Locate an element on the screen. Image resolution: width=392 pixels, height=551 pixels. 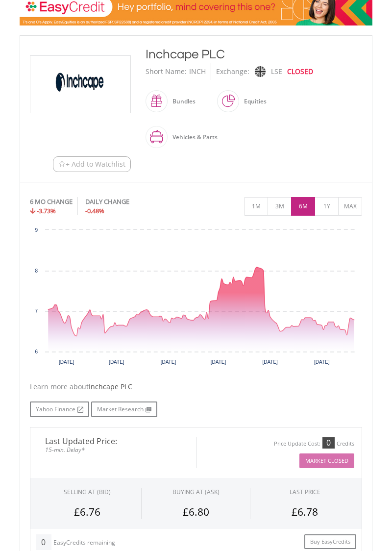
div: Chart. Highcharts interactive chart. is located at coordinates (196, 298).